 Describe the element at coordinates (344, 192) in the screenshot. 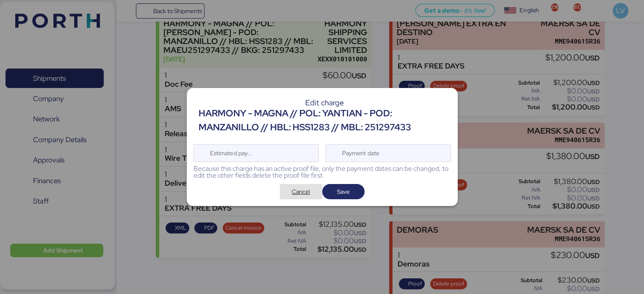

I see `span: Save` at that location.